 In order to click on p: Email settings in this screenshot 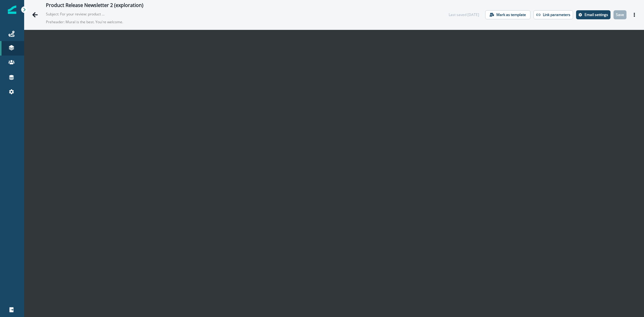, I will do `click(596, 15)`.